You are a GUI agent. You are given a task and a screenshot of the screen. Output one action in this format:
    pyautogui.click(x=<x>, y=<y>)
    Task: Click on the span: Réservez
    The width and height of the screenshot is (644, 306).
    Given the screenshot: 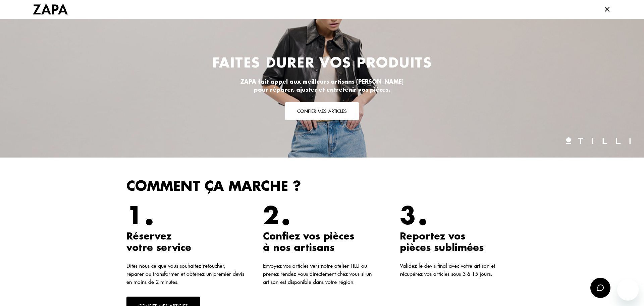 What is the action you would take?
    pyautogui.click(x=149, y=237)
    